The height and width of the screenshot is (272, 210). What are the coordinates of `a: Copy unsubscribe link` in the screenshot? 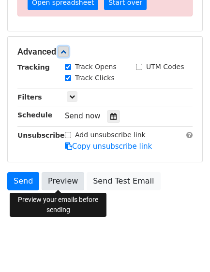 It's located at (108, 146).